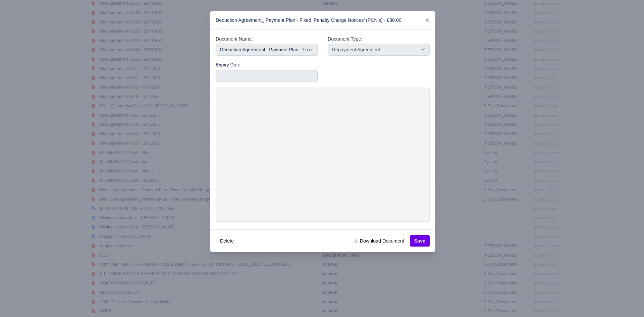 This screenshot has width=644, height=317. Describe the element at coordinates (228, 65) in the screenshot. I see `label: Expiry Date` at that location.